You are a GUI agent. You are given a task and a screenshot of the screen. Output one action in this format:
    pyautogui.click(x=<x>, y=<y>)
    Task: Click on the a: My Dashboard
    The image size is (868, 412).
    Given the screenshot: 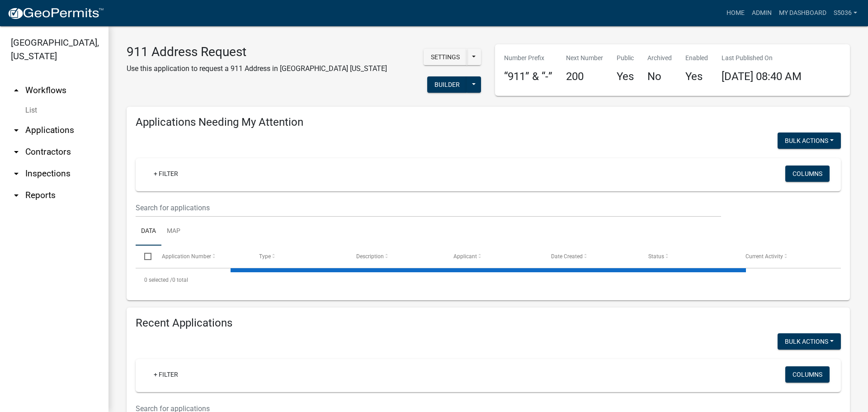 What is the action you would take?
    pyautogui.click(x=802, y=13)
    